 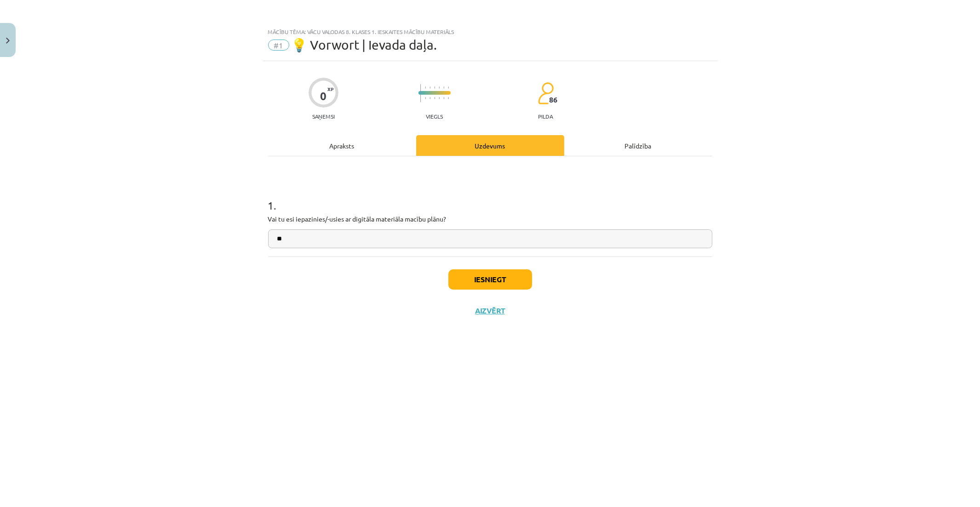 I want to click on img: icon-close-lesson-0947bae3869378f0d4975bcd49f059093ad1ed9edebbc8119c70593378902aed.svg, so click(x=8, y=41).